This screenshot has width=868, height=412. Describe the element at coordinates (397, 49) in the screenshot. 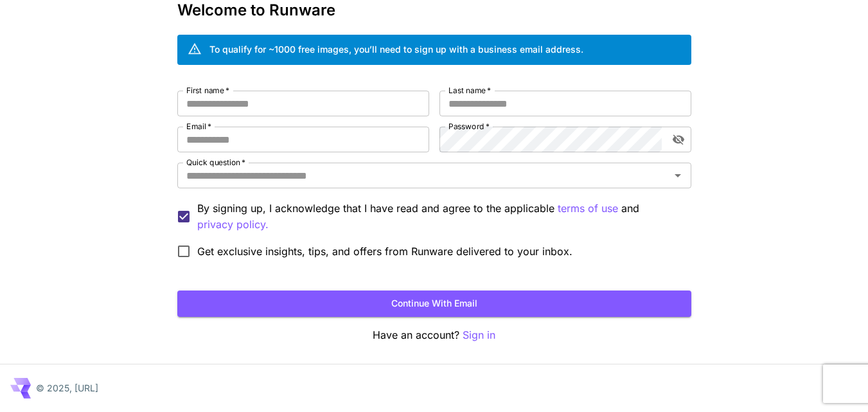

I see `div: To qualify for ~1000 free images, you’ll need to sign up with a business email address.` at that location.